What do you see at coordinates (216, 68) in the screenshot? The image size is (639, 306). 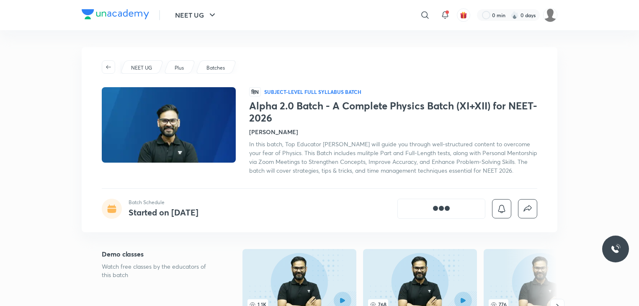 I see `p: Batches` at bounding box center [216, 68].